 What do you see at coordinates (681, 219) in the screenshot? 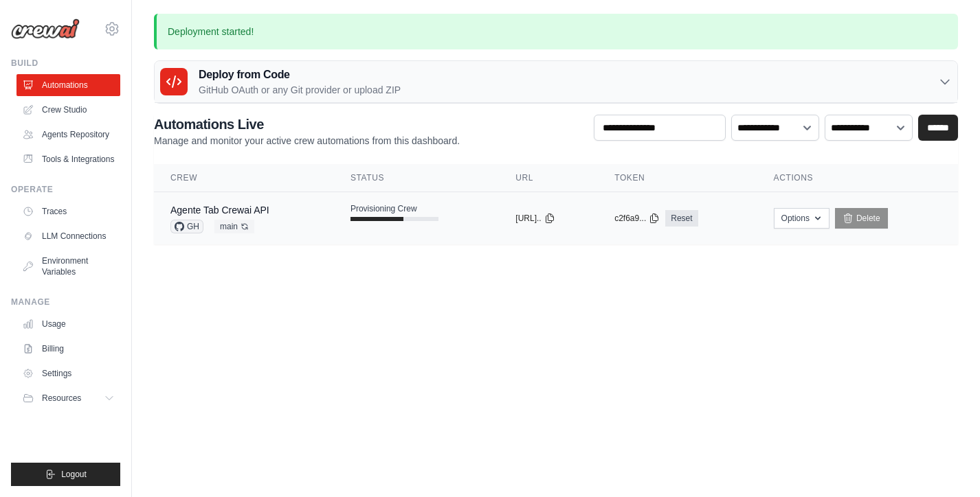
I see `a: Reset` at bounding box center [681, 219].